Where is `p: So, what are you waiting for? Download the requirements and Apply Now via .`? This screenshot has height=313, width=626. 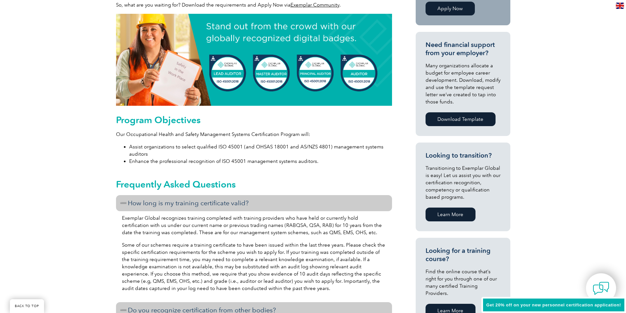
p: So, what are you waiting for? Download the requirements and Apply Now via . is located at coordinates (254, 5).